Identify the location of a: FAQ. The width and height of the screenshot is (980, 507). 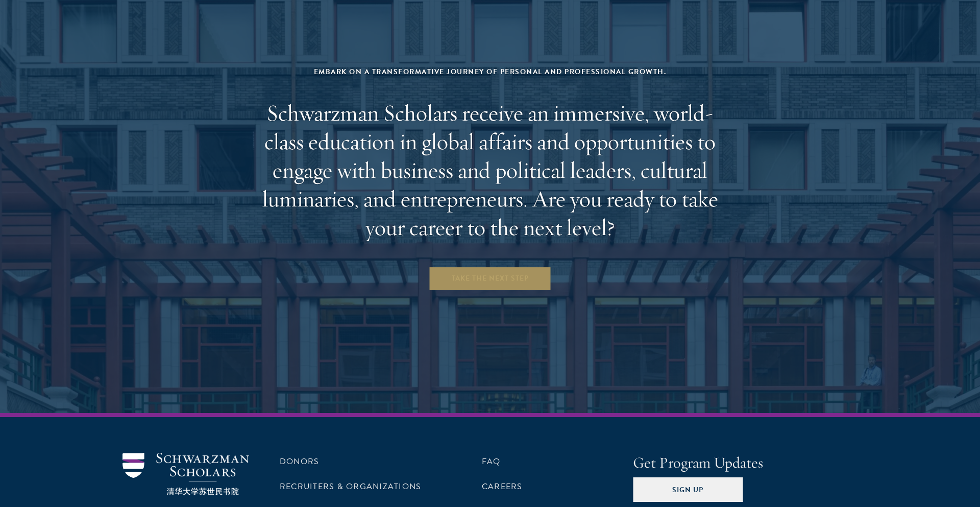
(491, 461).